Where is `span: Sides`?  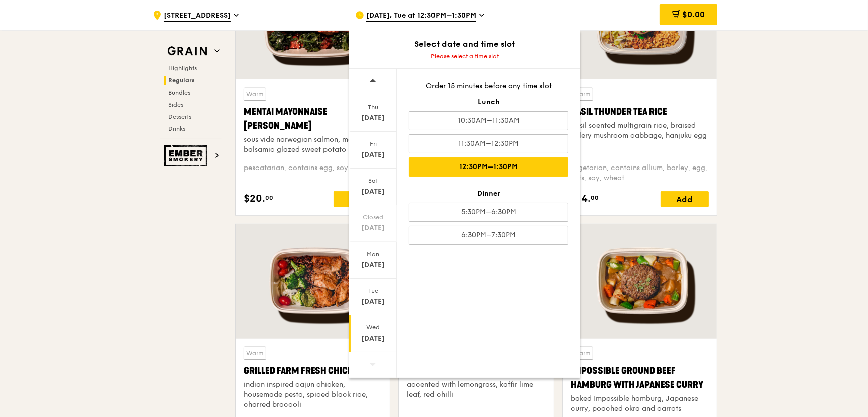
span: Sides is located at coordinates (175, 104).